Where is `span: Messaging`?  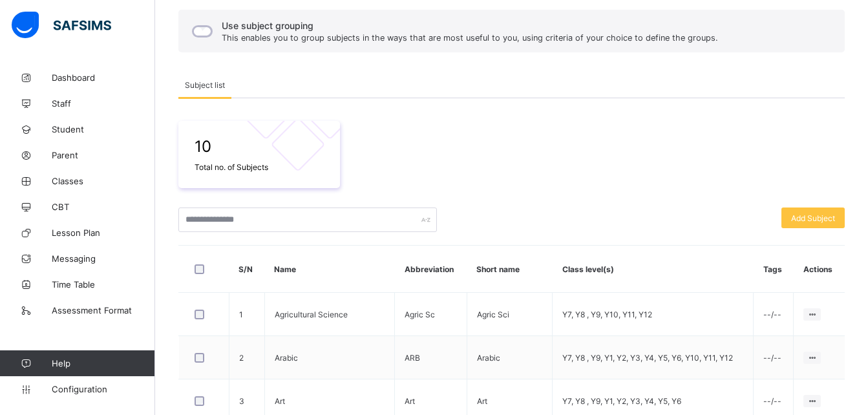
span: Messaging is located at coordinates (103, 258).